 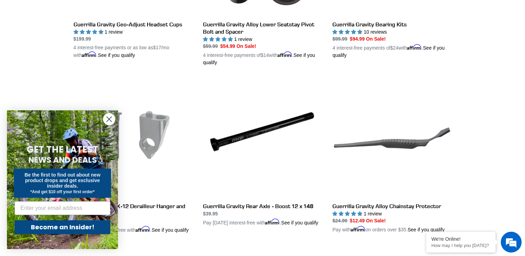 What do you see at coordinates (62, 180) in the screenshot?
I see `span: Be the first to find out about new product drops and get exclusive insider deals.` at bounding box center [62, 180].